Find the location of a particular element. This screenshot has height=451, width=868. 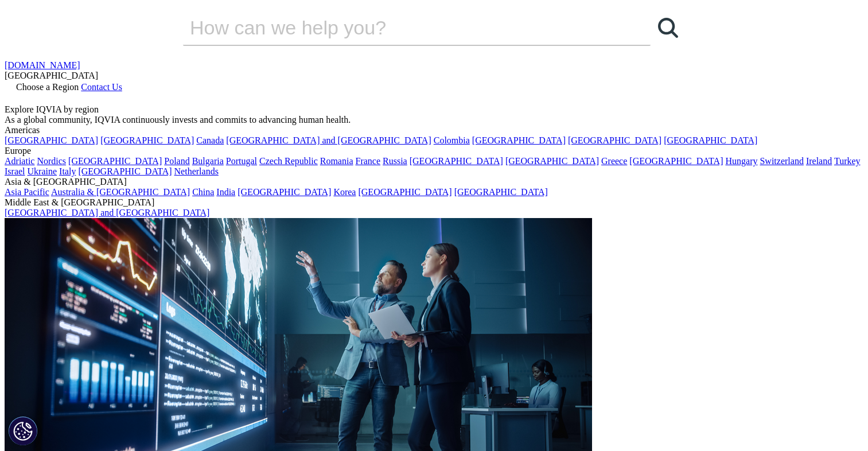

a: Ukraine is located at coordinates (42, 171).